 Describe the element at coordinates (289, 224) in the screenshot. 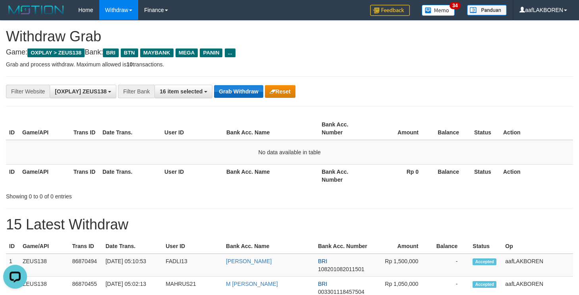

I see `h1: 15 Latest Withdraw` at that location.